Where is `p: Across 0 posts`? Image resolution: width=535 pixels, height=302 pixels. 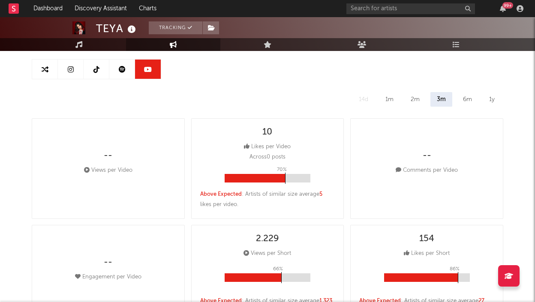
p: Across 0 posts is located at coordinates (267, 157).